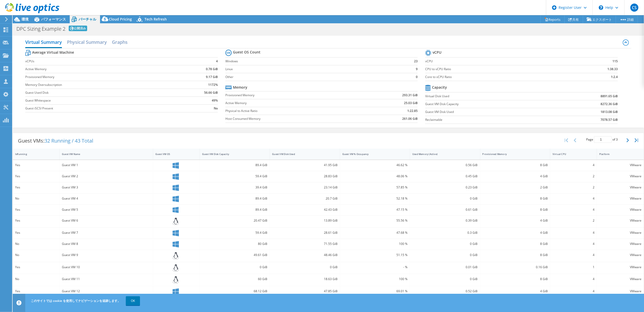 The image size is (644, 312). I want to click on span: 公開済み, so click(78, 28).